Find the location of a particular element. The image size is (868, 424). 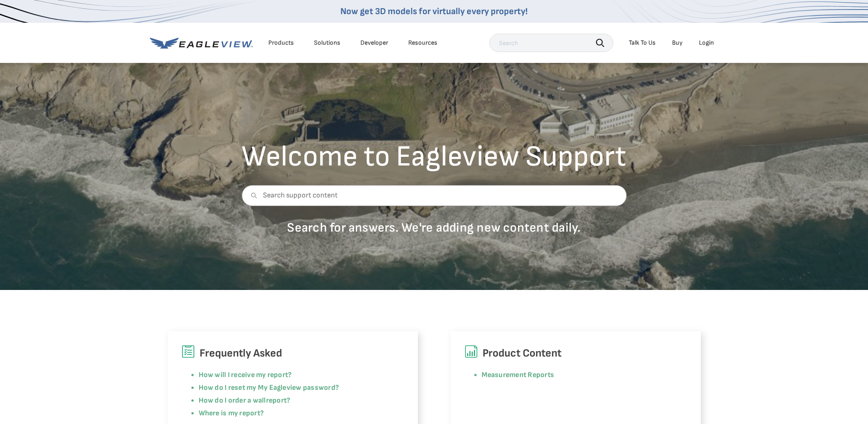

h6: Product Content is located at coordinates (576, 353).